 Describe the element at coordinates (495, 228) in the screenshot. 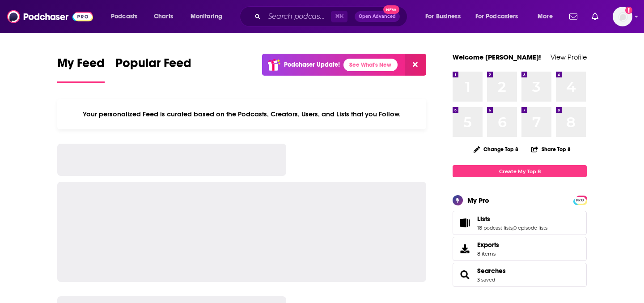

I see `a: 18 podcast lists` at that location.